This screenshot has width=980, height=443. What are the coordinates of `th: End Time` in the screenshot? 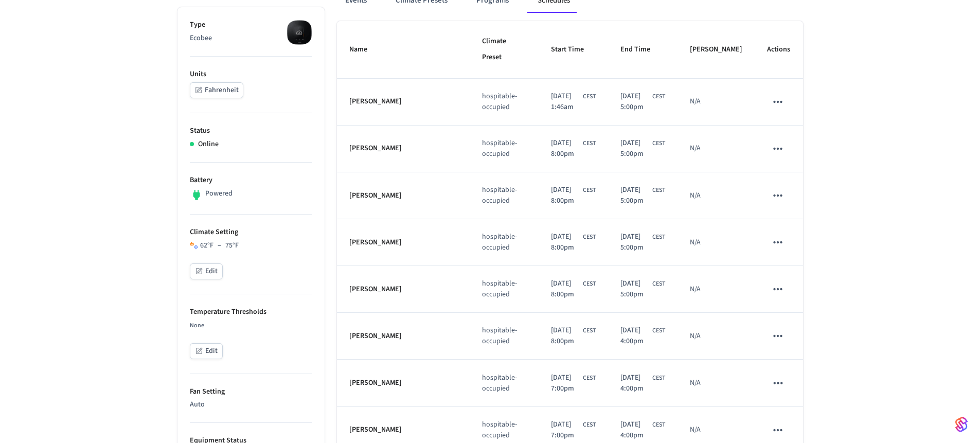 It's located at (643, 50).